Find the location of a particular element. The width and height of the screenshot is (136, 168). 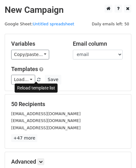

div: Chat Widget is located at coordinates (121, 153).